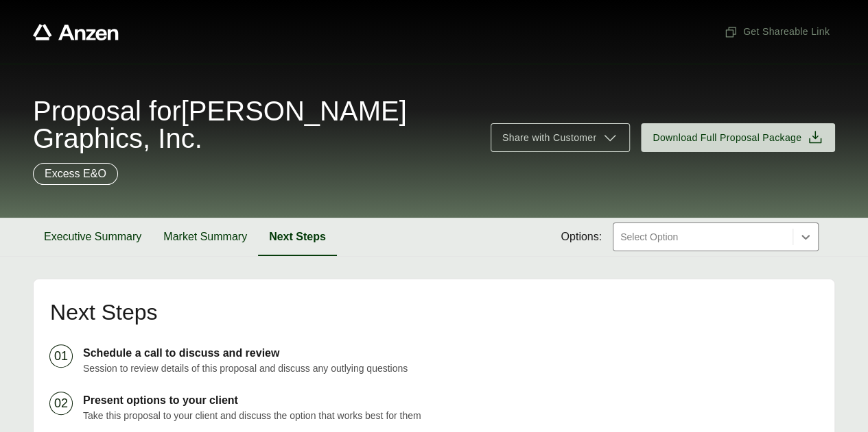  What do you see at coordinates (560, 138) in the screenshot?
I see `button: Share with Customer` at bounding box center [560, 138].